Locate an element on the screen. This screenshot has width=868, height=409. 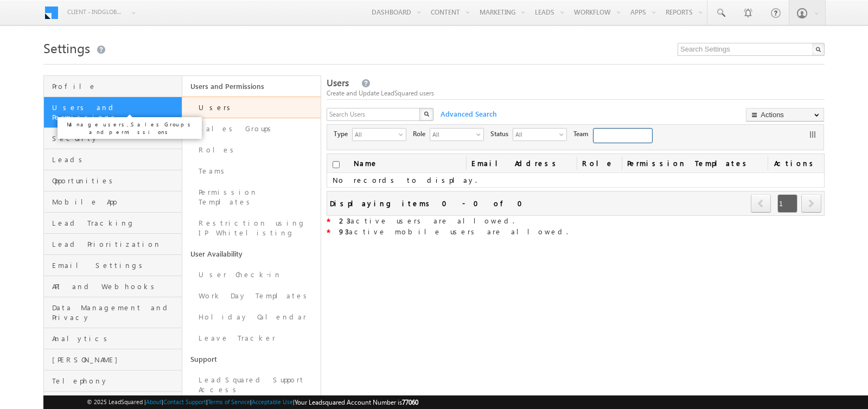
a: Users is located at coordinates (251, 108).